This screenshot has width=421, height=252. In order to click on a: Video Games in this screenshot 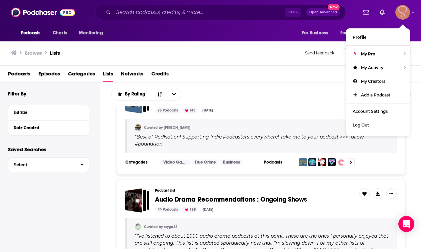, I will do `click(176, 162)`.